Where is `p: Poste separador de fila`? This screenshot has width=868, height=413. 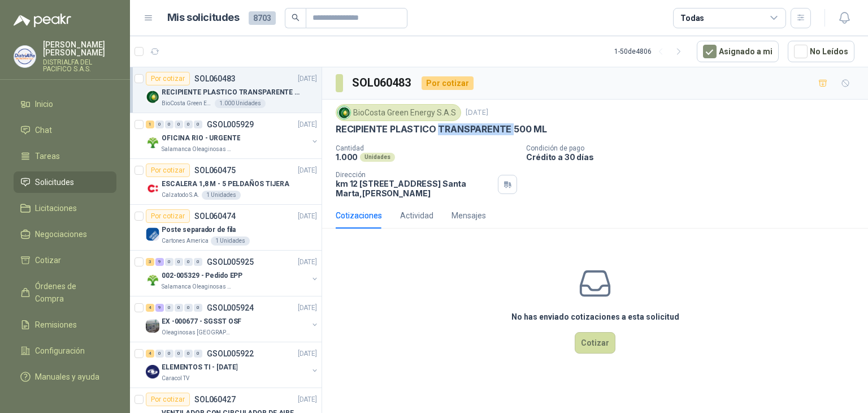
p: Poste separador de fila is located at coordinates (198, 229).